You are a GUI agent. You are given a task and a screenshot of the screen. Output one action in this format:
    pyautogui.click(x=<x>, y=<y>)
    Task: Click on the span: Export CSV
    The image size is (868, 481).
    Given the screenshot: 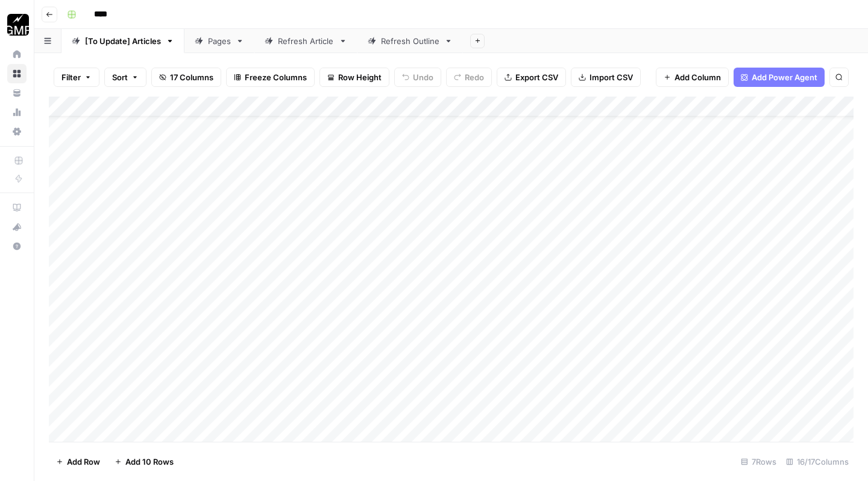 What is the action you would take?
    pyautogui.click(x=536, y=78)
    